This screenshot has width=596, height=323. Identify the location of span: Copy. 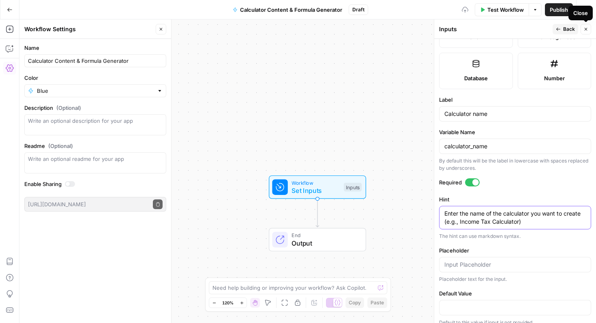
(355, 303).